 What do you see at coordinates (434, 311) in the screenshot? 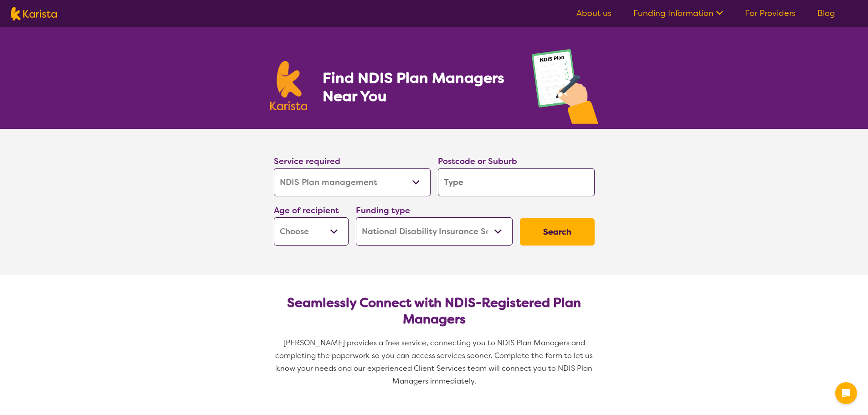
I see `h2: Seamlessly Connect with NDIS-Registered Plan Managers` at bounding box center [434, 311].